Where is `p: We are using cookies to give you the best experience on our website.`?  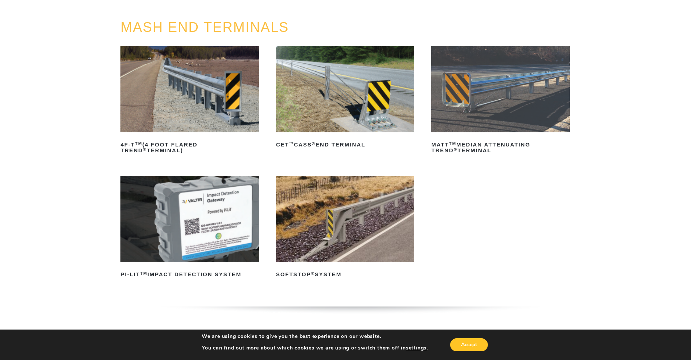 p: We are using cookies to give you the best experience on our website. is located at coordinates (315, 337).